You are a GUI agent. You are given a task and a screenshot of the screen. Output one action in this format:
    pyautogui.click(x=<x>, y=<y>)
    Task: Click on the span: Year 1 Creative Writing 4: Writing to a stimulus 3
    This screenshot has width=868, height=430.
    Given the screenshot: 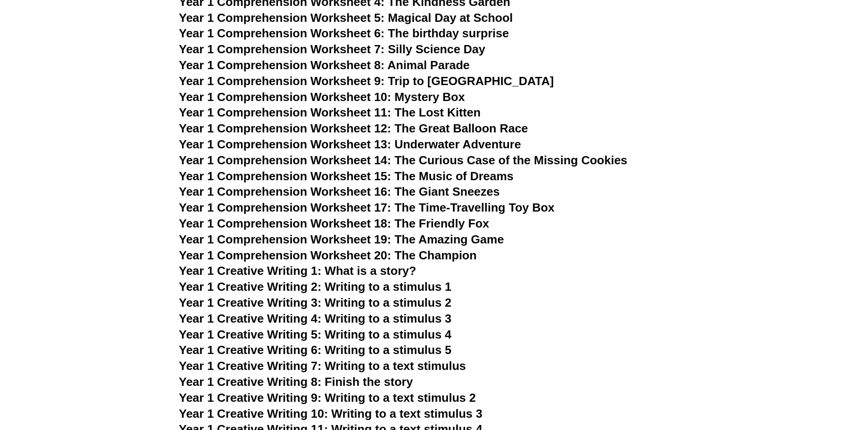 What is the action you would take?
    pyautogui.click(x=315, y=318)
    